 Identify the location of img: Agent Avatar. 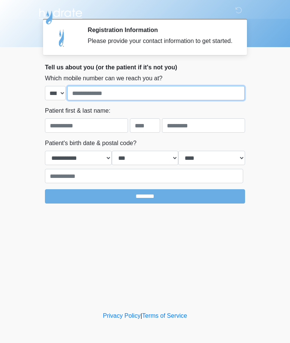
(62, 38).